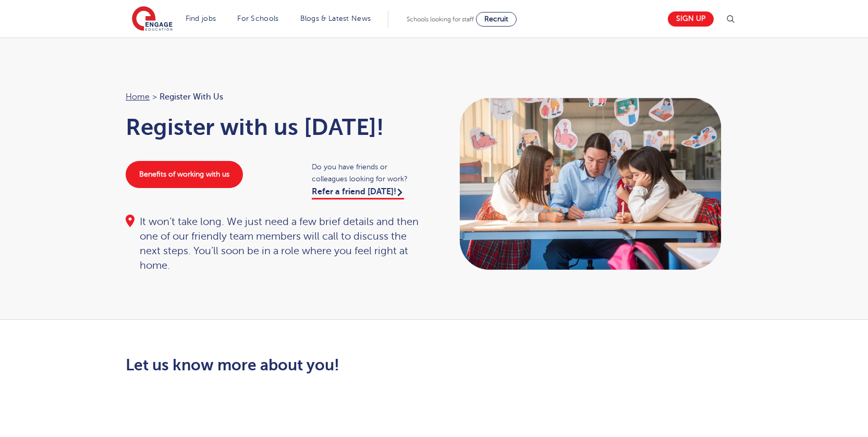  I want to click on a: Find jobs, so click(201, 18).